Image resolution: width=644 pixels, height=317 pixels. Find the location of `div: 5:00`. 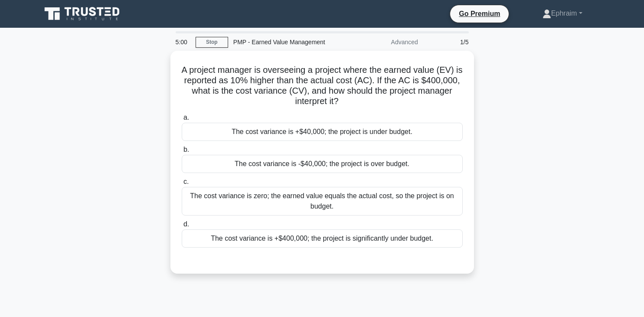

div: 5:00 is located at coordinates (183, 42).